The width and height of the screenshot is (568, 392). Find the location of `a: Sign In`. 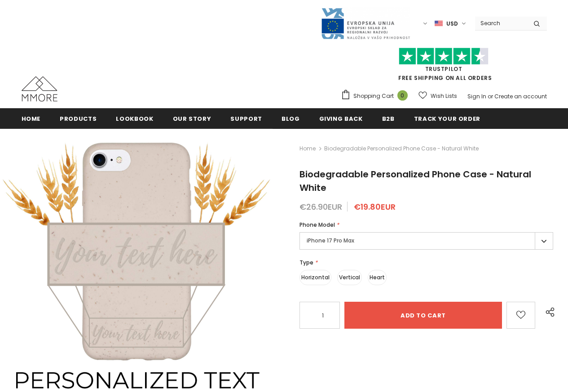

a: Sign In is located at coordinates (477, 96).